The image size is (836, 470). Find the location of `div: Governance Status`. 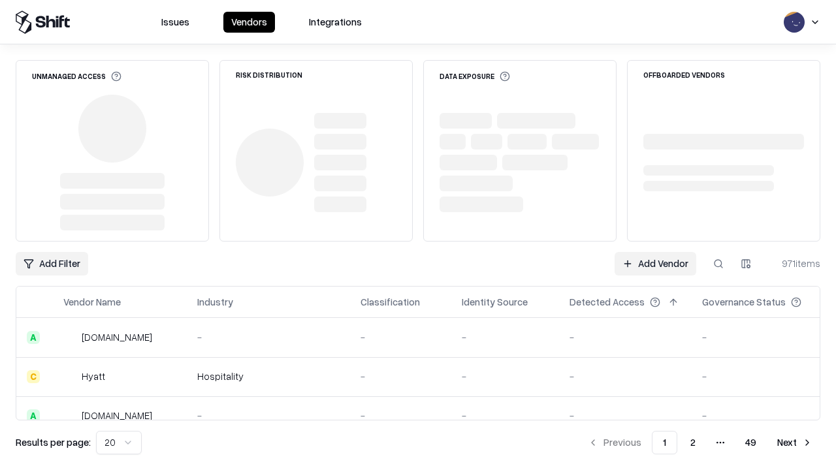

div: Governance Status is located at coordinates (743, 302).